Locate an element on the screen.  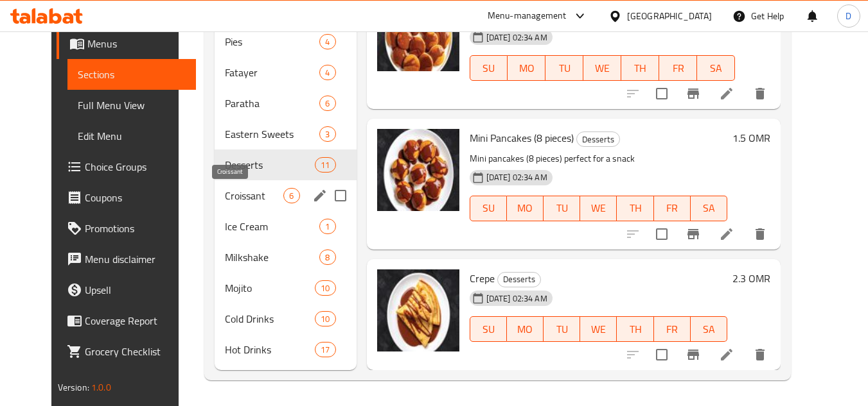
span: Choice Groups is located at coordinates (136, 167).